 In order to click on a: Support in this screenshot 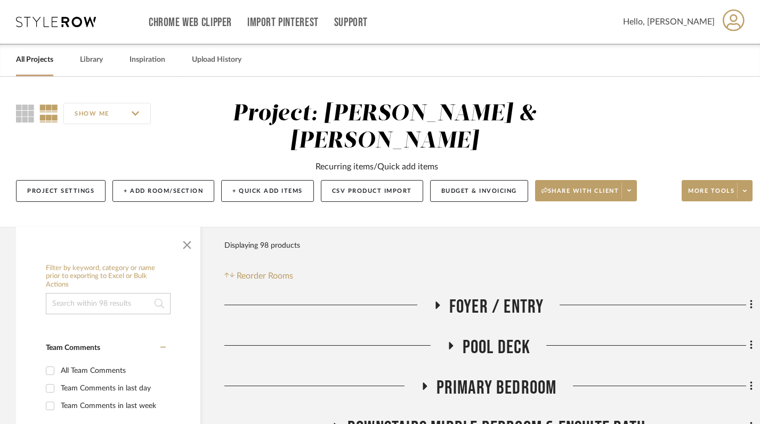, I will do `click(350, 22)`.